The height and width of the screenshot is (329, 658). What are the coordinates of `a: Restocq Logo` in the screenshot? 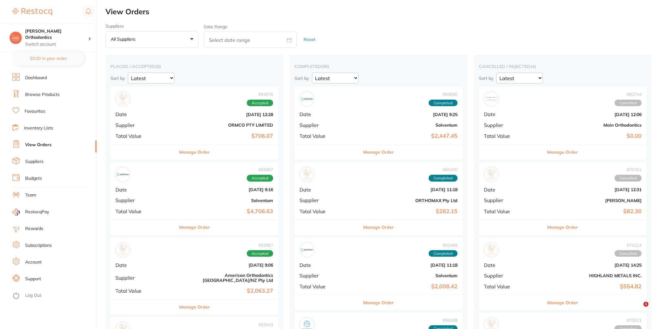 It's located at (32, 12).